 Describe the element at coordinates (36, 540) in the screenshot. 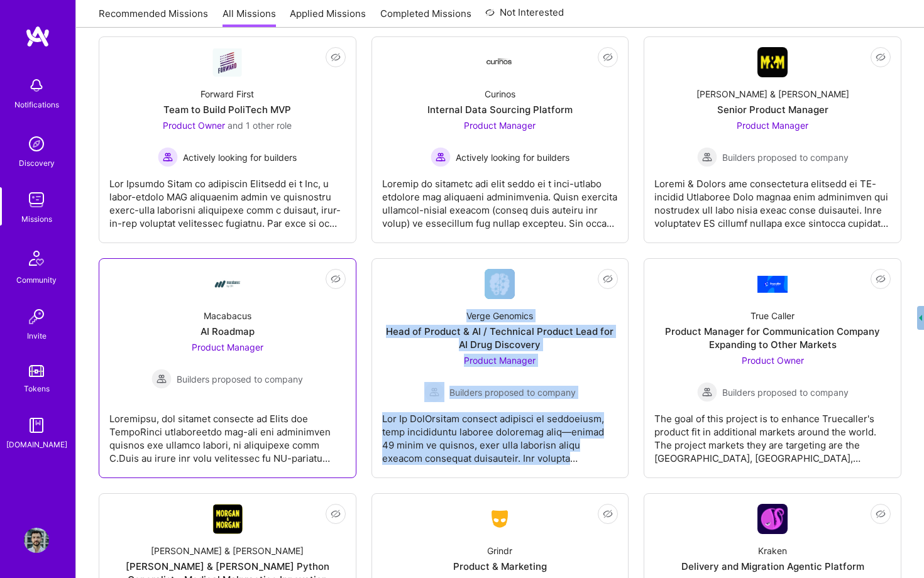

I see `a: User Avatar` at that location.